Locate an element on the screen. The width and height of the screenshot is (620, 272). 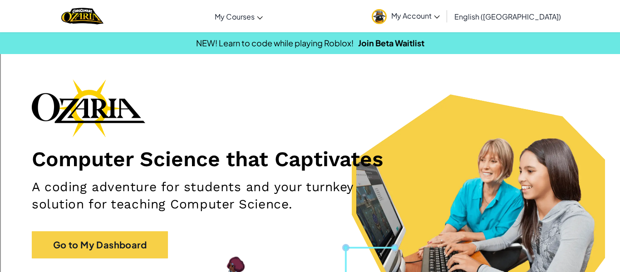
a: My Account is located at coordinates (406, 16).